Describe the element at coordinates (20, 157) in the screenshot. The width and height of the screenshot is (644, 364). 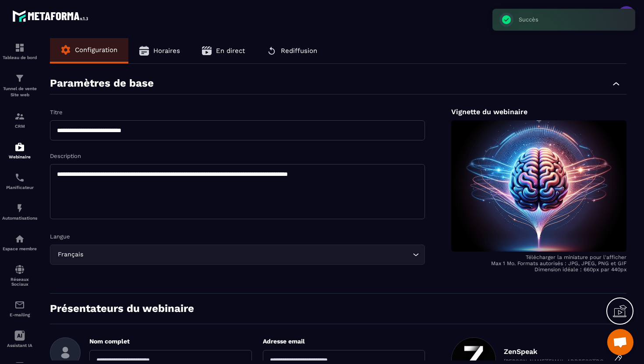
I see `p: Webinaire` at that location.